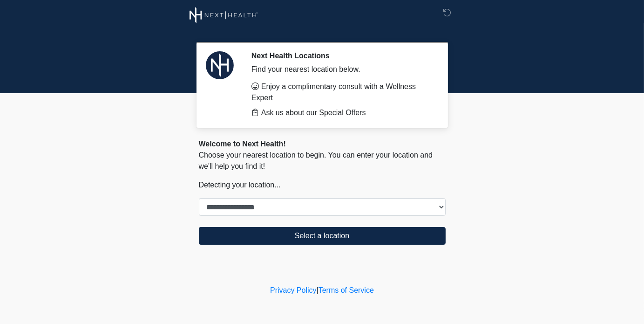 The width and height of the screenshot is (644, 324). What do you see at coordinates (223, 15) in the screenshot?
I see `img: Next Health Wellness Logo` at bounding box center [223, 15].